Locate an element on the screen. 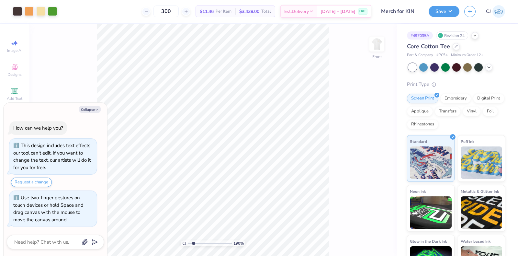  div: Transfers is located at coordinates (448, 111).